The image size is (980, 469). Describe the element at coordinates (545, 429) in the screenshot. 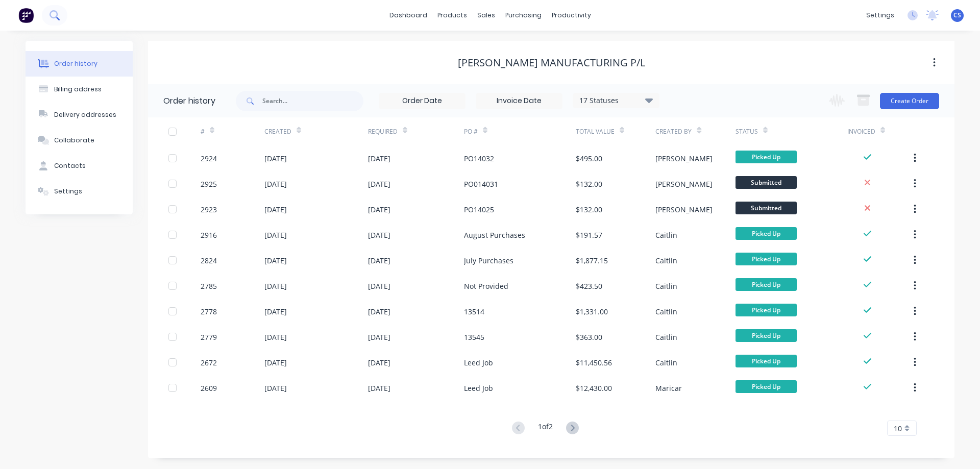

I see `div: 1 of 2` at that location.